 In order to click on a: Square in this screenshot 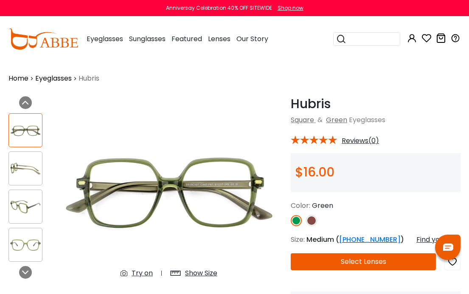, I will do `click(302, 120)`.